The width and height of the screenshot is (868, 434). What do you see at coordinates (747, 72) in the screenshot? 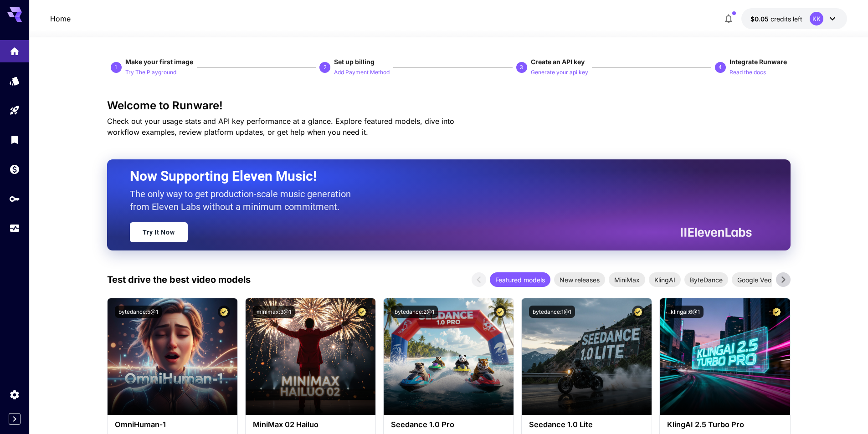
I see `button: Read the docs` at bounding box center [747, 72].